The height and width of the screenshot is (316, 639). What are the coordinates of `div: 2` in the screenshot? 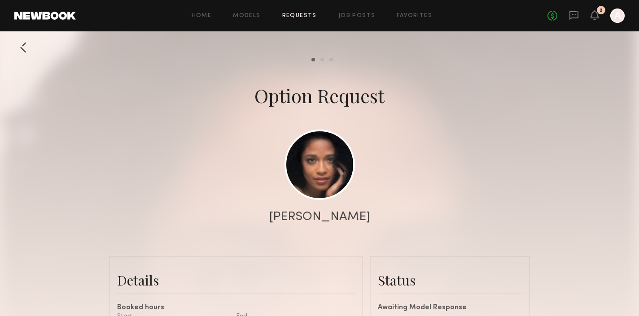 It's located at (601, 10).